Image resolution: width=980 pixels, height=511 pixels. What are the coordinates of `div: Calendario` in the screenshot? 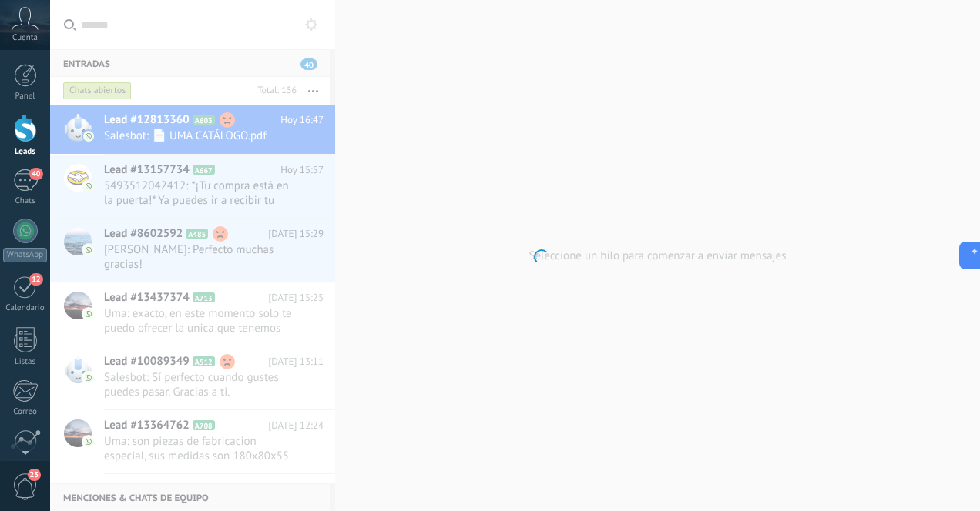 It's located at (26, 308).